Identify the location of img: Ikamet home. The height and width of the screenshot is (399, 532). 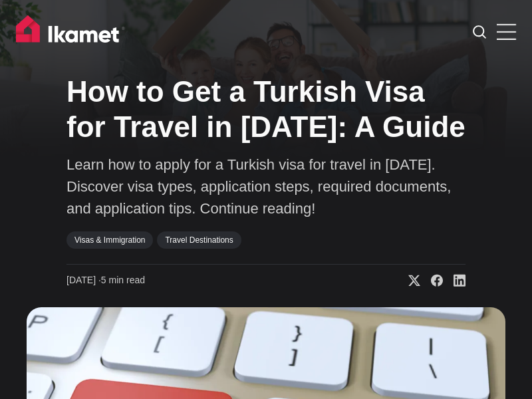
(70, 32).